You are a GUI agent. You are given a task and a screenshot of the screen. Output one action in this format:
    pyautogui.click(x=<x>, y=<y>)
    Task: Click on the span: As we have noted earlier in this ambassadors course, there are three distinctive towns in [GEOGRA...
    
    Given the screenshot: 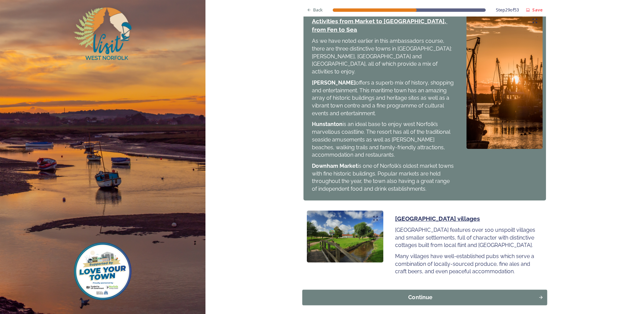 What is the action you would take?
    pyautogui.click(x=383, y=56)
    